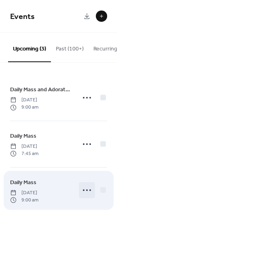 The height and width of the screenshot is (258, 279). What do you see at coordinates (29, 47) in the screenshot?
I see `button: Upcoming (3)` at bounding box center [29, 47].